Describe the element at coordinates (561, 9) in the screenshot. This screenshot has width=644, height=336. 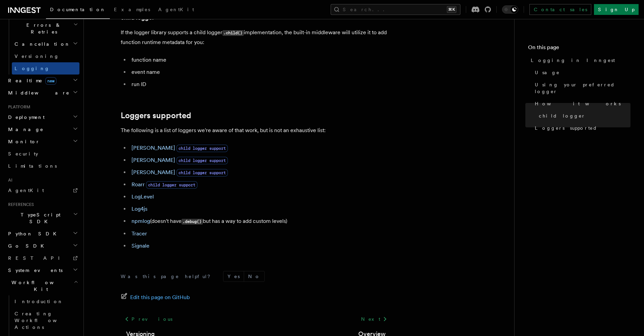
I see `a: Contact sales` at that location.